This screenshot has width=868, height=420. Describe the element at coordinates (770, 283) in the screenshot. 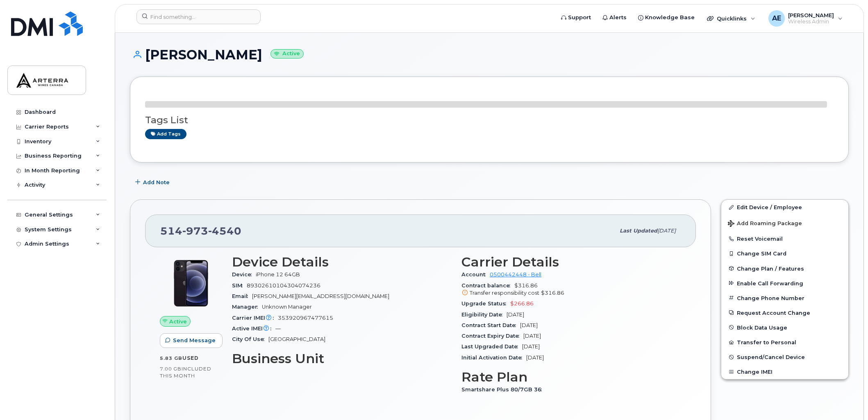

I see `span: Enable Call Forwarding` at that location.